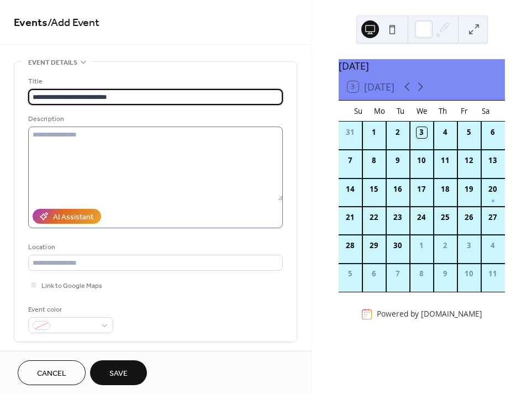 The width and height of the screenshot is (532, 394). Describe the element at coordinates (154, 82) in the screenshot. I see `div: Title` at that location.